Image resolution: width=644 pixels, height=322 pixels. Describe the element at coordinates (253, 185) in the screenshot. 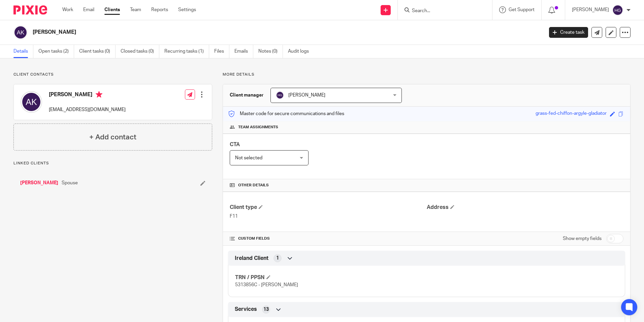

I see `span: Other details` at that location.